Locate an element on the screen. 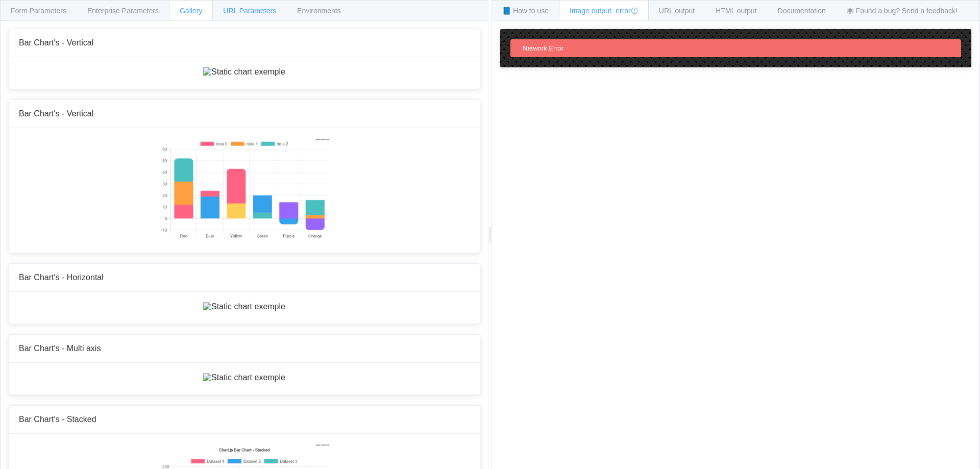 The width and height of the screenshot is (980, 469). span: HTML output is located at coordinates (736, 10).